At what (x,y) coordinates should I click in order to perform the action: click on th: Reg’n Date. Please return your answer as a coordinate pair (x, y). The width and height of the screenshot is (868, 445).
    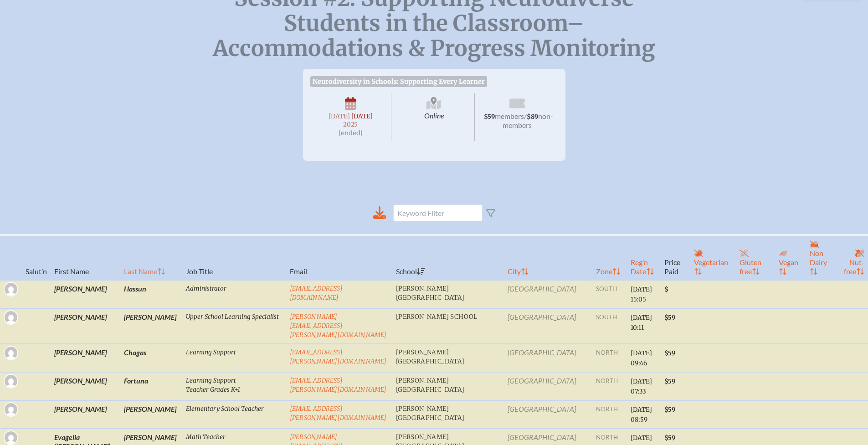
    Looking at the image, I should click on (644, 257).